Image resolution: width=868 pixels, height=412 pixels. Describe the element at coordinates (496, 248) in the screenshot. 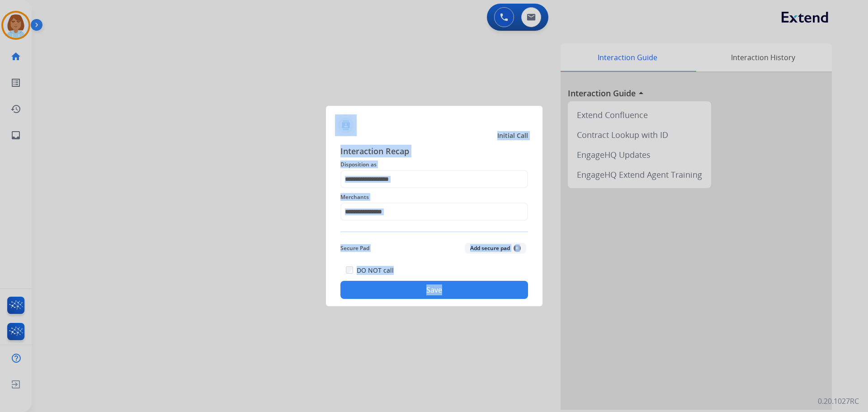

I see `button: Add secure pad+` at that location.